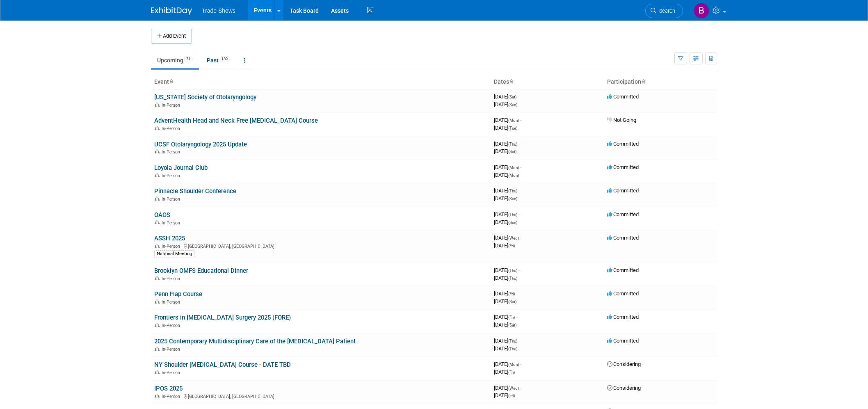  Describe the element at coordinates (189, 59) in the screenshot. I see `span: 21` at that location.